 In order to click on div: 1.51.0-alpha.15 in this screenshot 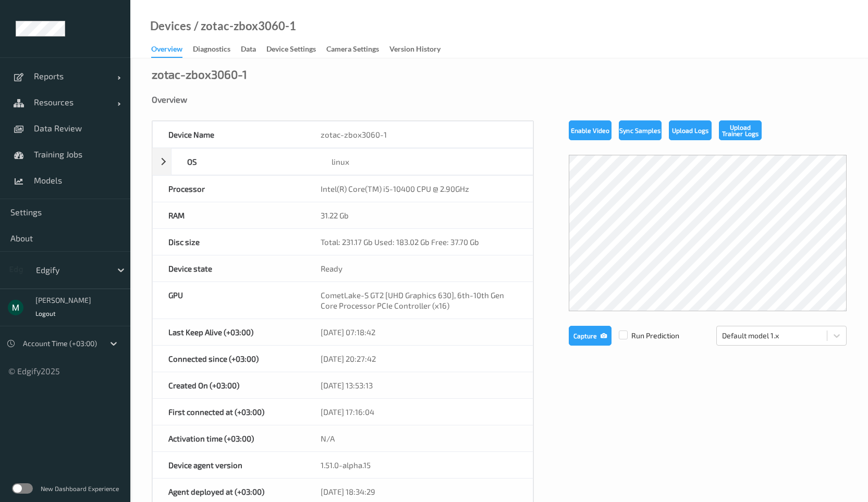, I will do `click(418, 465)`.